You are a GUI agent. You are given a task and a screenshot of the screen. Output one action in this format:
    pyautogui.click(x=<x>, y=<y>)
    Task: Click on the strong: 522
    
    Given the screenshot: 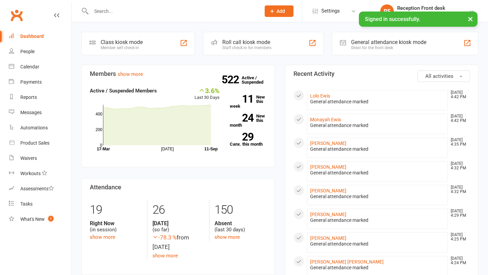 What is the action you would take?
    pyautogui.click(x=232, y=80)
    